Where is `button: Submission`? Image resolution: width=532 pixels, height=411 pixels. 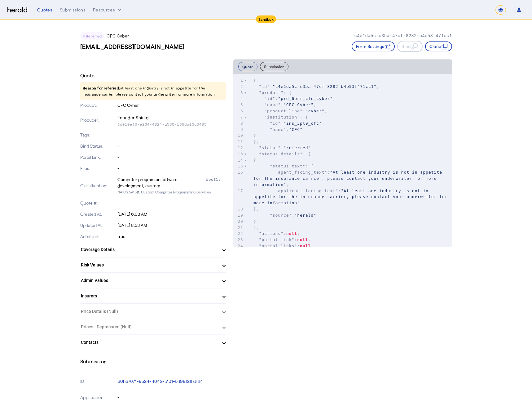 button: Submission is located at coordinates (274, 66).